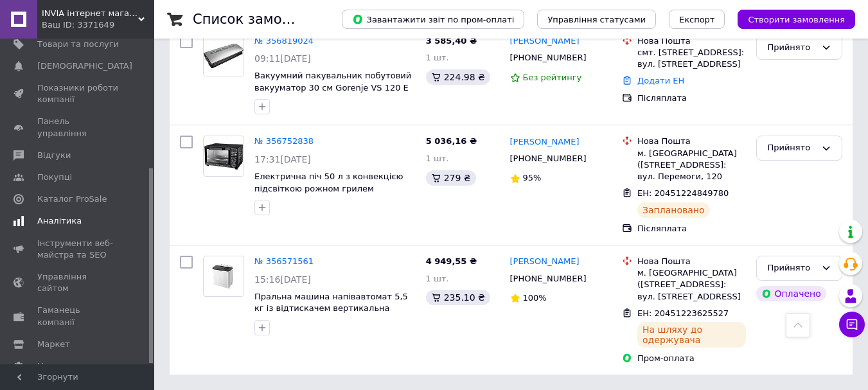 This screenshot has width=868, height=390. What do you see at coordinates (77, 316) in the screenshot?
I see `span: Гаманець компанії` at bounding box center [77, 316].